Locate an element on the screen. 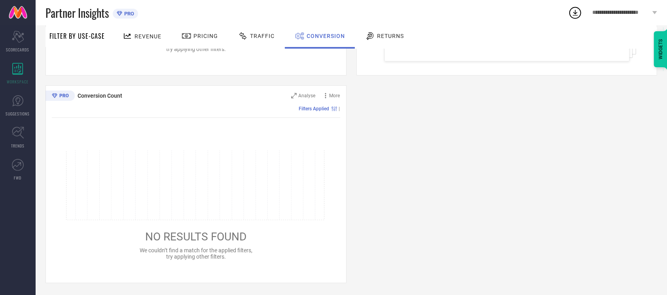 The image size is (667, 295). span: SCORECARDS is located at coordinates (18, 49).